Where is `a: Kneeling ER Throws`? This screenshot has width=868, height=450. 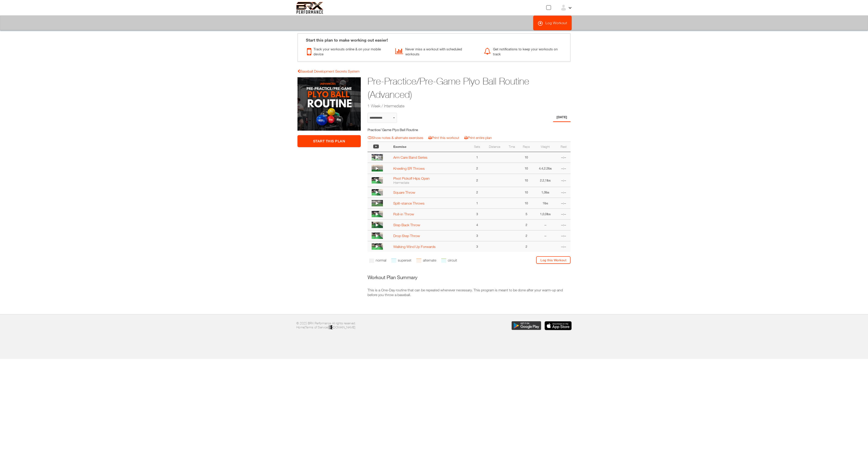 a: Kneeling ER Throws is located at coordinates (409, 168).